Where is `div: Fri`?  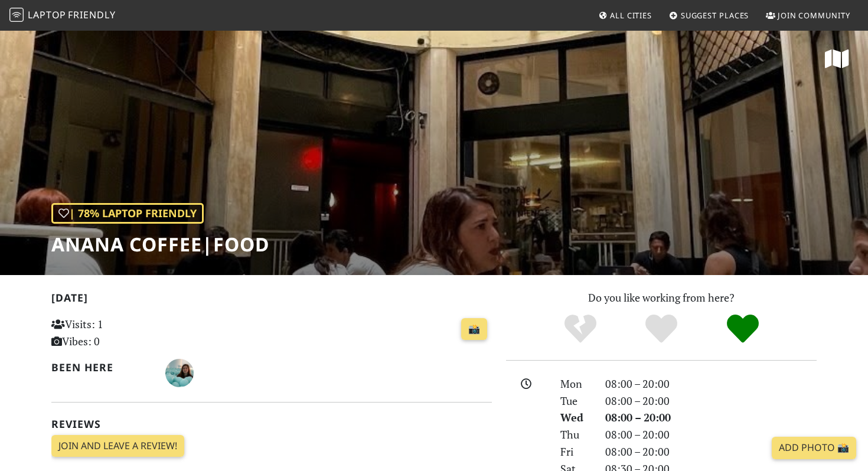
div: Fri is located at coordinates (575, 451).